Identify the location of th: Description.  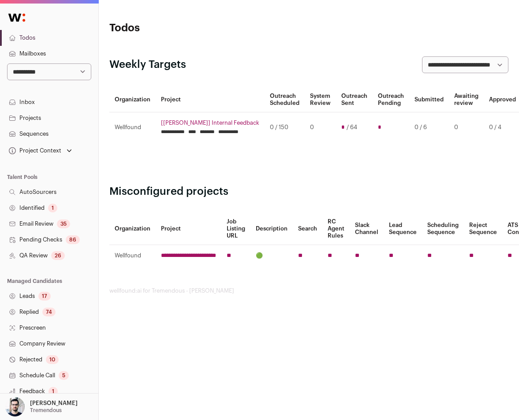
(271, 228).